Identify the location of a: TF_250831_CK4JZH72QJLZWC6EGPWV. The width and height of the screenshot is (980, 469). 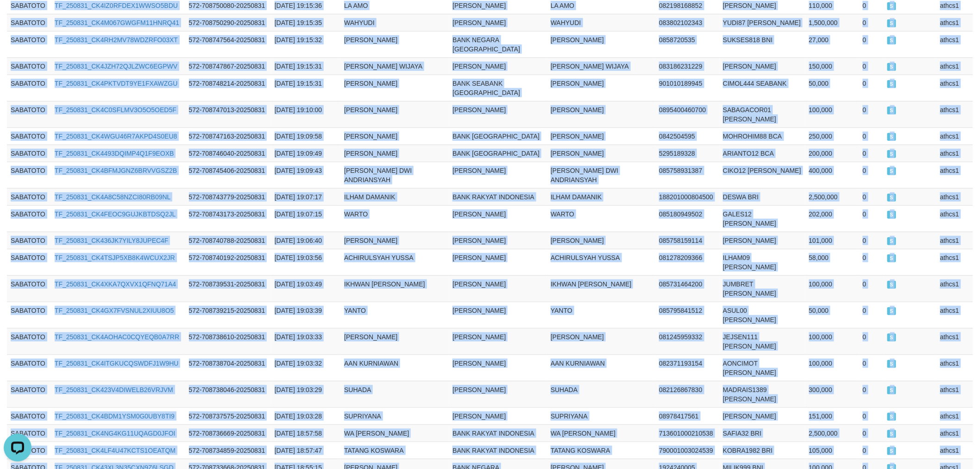
(116, 66).